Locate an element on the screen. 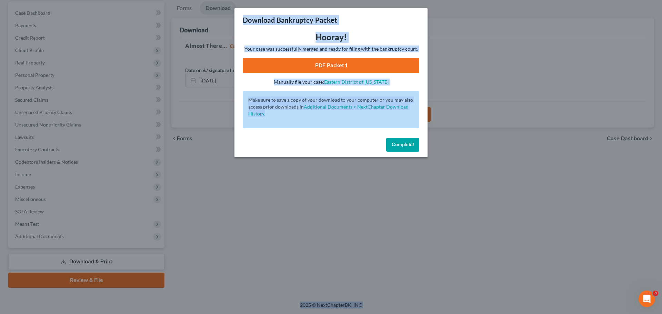  a: PDF Packet 1 is located at coordinates (331, 66).